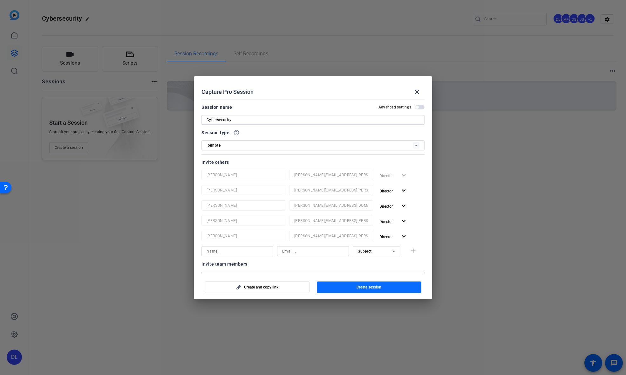  I want to click on button: Create session, so click(369, 287).